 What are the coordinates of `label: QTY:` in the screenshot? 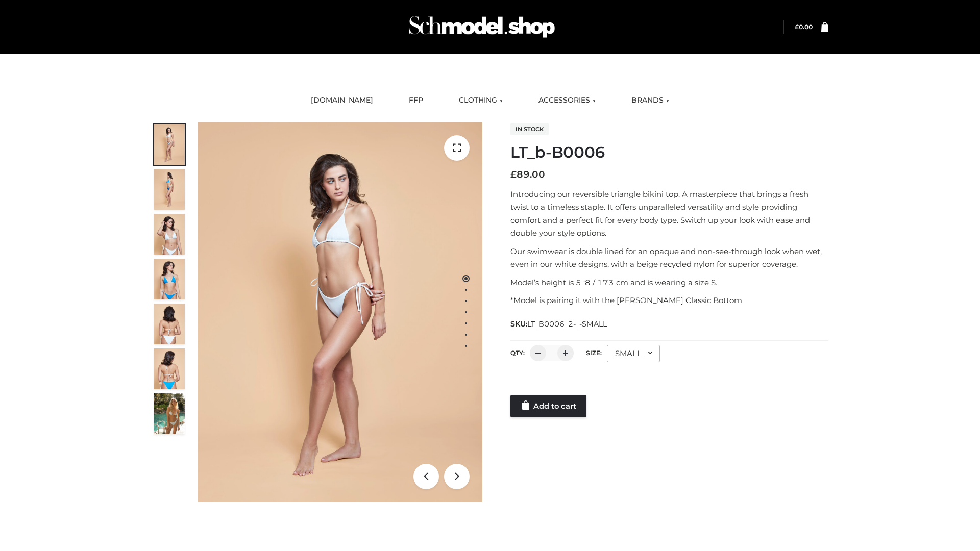 It's located at (518, 353).